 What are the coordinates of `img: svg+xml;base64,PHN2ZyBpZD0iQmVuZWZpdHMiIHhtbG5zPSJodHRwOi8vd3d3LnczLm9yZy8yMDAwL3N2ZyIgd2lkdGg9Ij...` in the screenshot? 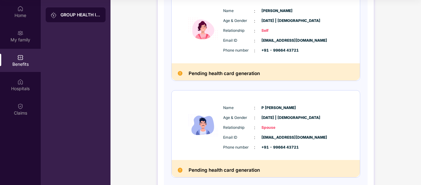 It's located at (20, 57).